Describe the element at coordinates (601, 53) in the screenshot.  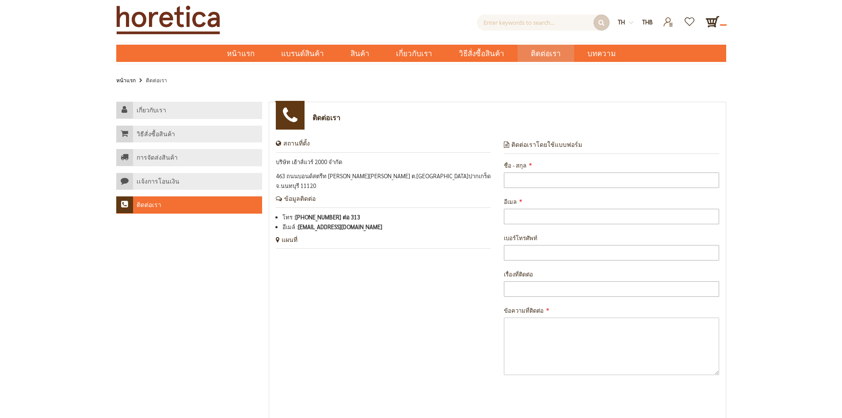
I see `a: บทความ` at that location.